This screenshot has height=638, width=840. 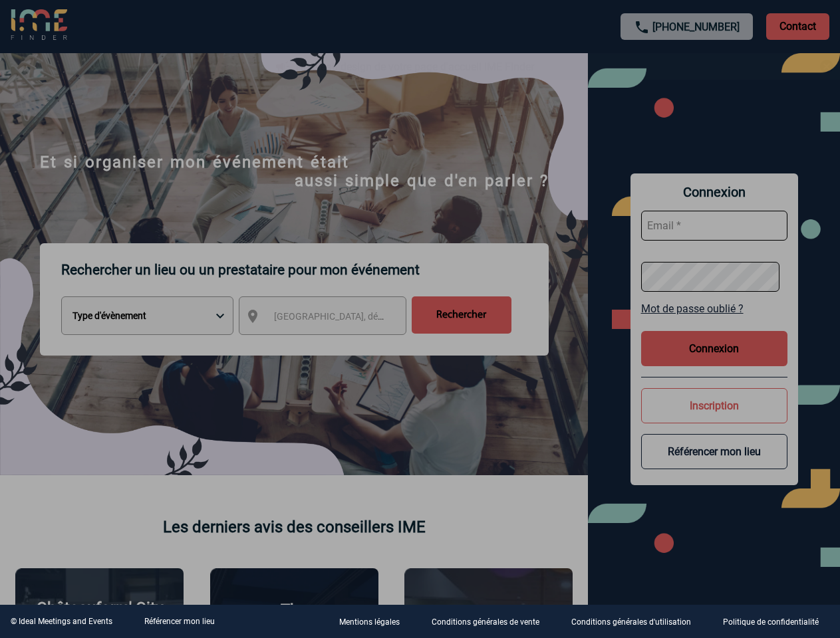 What do you see at coordinates (375, 622) in the screenshot?
I see `a: Mentions légales` at bounding box center [375, 622].